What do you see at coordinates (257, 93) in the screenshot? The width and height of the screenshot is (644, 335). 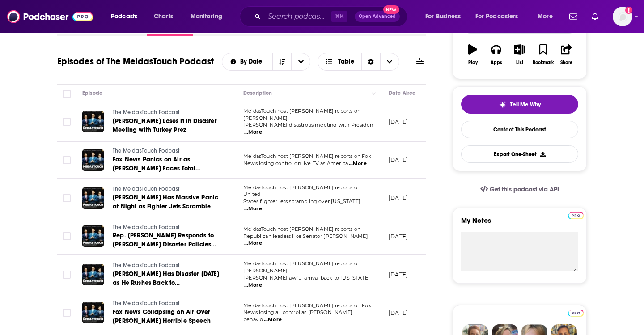 I see `div: Description` at bounding box center [257, 93].